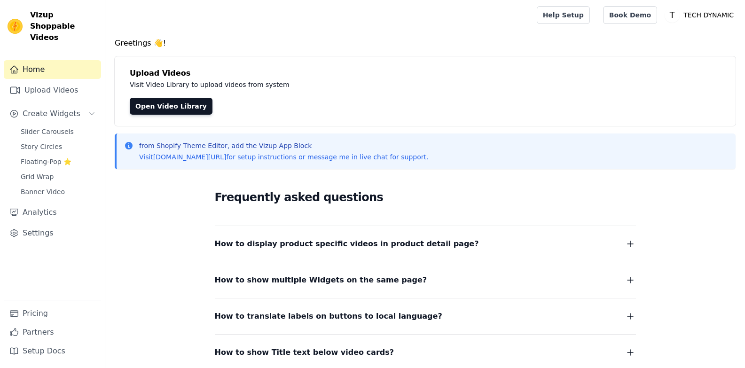 This screenshot has height=368, width=745. What do you see at coordinates (321, 280) in the screenshot?
I see `span: How to show multiple Widgets on the same page?` at bounding box center [321, 280].